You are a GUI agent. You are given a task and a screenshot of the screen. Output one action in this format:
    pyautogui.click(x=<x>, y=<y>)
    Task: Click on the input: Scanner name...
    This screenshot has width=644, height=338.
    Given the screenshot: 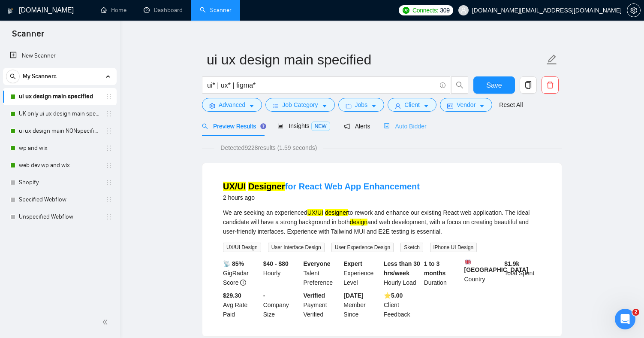 What is the action you would take?
    pyautogui.click(x=375, y=60)
    